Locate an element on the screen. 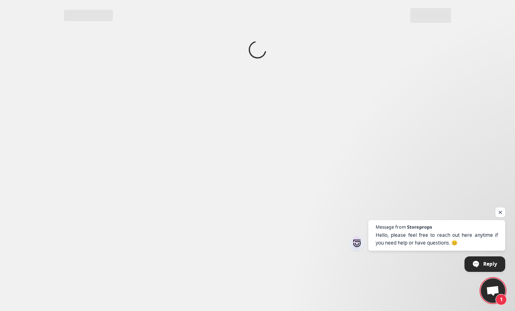 The width and height of the screenshot is (515, 311). span: Storeprops is located at coordinates (420, 227).